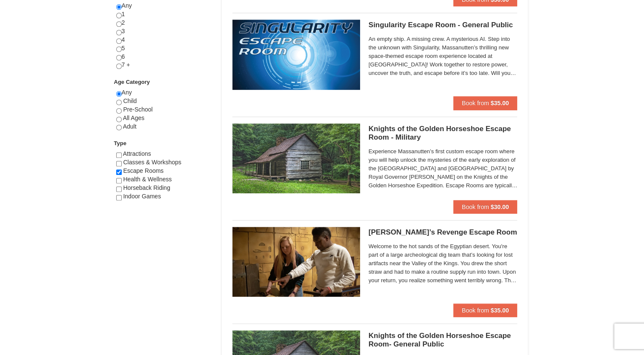 The width and height of the screenshot is (644, 355). What do you see at coordinates (443, 25) in the screenshot?
I see `h5: Singularity Escape Room - General Public` at bounding box center [443, 25].